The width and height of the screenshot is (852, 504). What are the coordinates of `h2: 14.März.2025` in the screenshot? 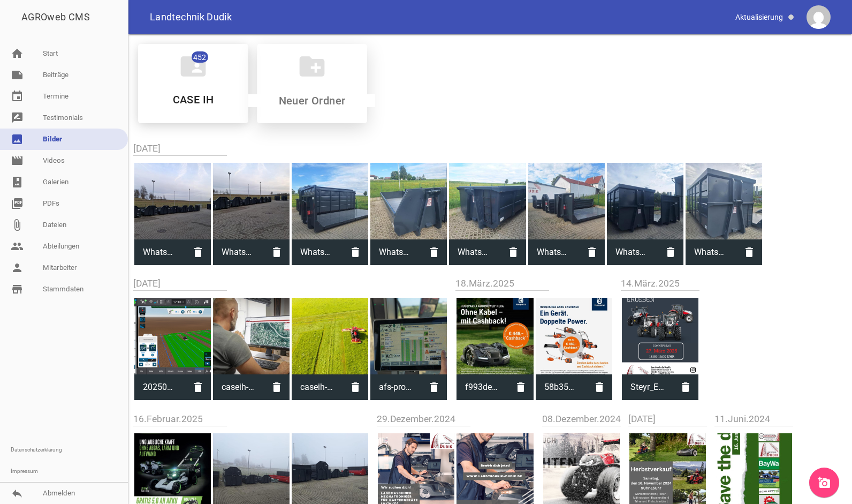 It's located at (660, 284).